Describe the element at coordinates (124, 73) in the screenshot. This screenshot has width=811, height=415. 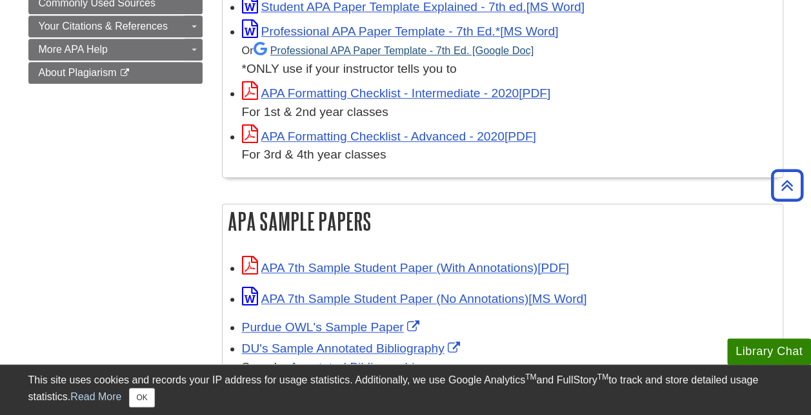
I see `i: This link opens in a new window` at that location.